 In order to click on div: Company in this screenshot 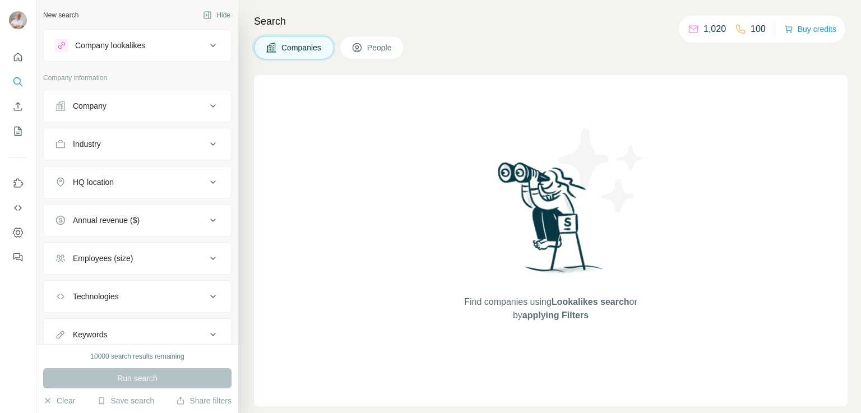, I will do `click(90, 106)`.